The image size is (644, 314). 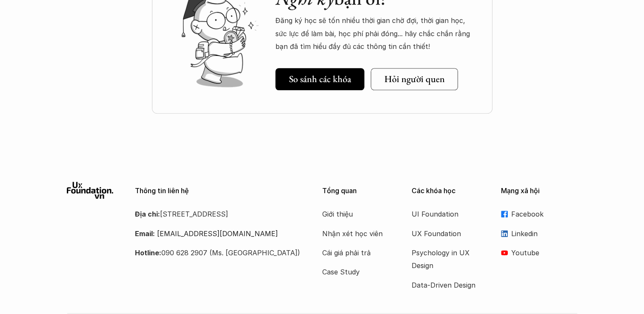 What do you see at coordinates (356, 234) in the screenshot?
I see `a: Nhận xét học viên` at bounding box center [356, 234].